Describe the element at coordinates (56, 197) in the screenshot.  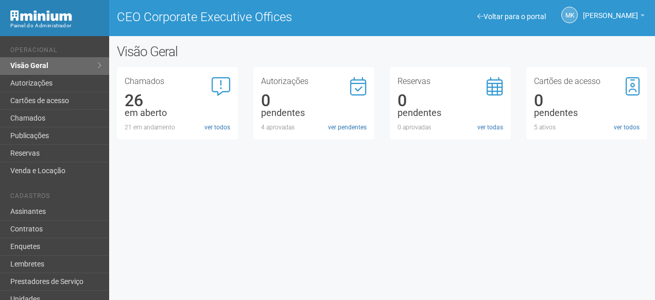
I see `li: Cadastros` at that location.